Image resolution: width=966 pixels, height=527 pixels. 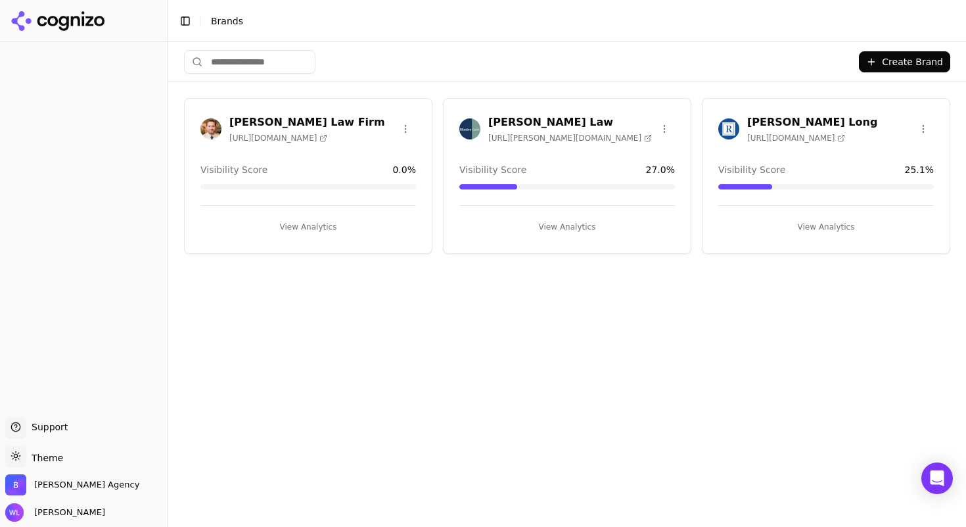 What do you see at coordinates (570, 21) in the screenshot?
I see `nav: breadcrumb` at bounding box center [570, 21].